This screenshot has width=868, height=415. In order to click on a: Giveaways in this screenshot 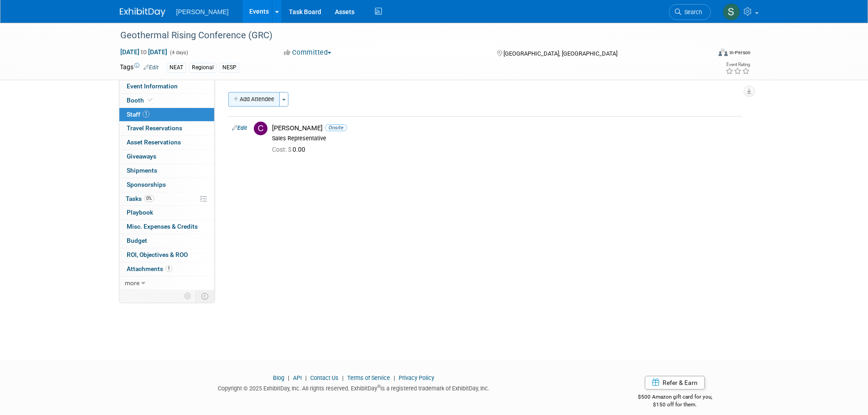, I will do `click(167, 157)`.